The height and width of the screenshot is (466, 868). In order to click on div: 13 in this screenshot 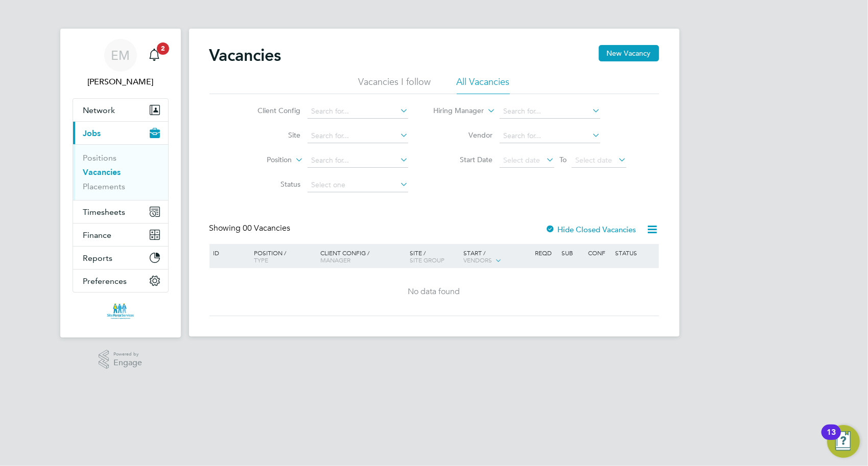, I will do `click(831, 438)`.